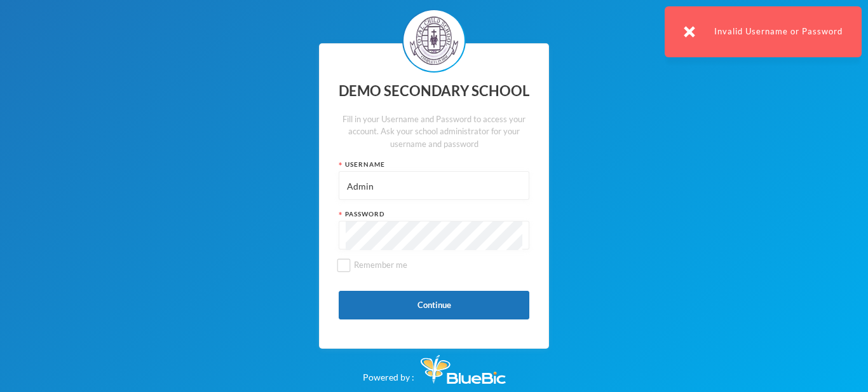 The width and height of the screenshot is (868, 392). What do you see at coordinates (434, 305) in the screenshot?
I see `button: Continue` at bounding box center [434, 305].